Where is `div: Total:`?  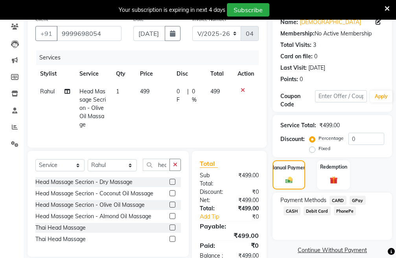
div: Total: is located at coordinates (212, 208).